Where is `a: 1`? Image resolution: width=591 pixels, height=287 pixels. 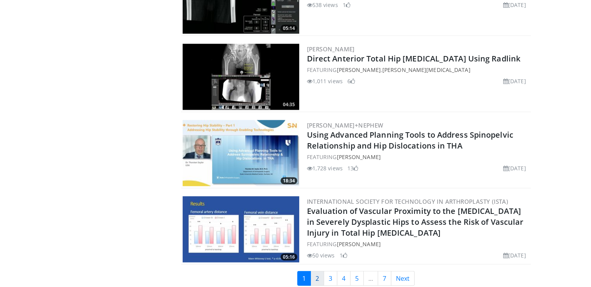
a: 1 is located at coordinates (304, 278).